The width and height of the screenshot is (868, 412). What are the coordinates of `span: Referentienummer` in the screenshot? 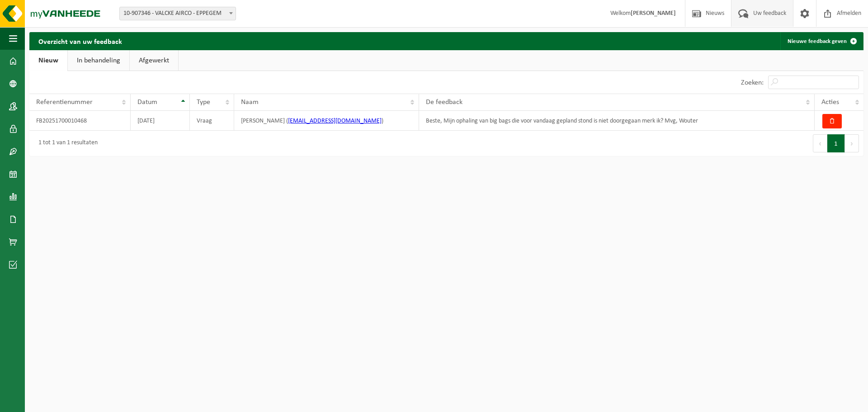 It's located at (65, 102).